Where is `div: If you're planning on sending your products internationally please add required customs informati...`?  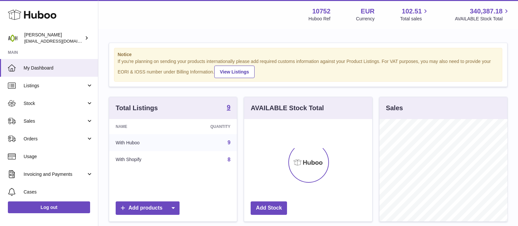 div: If you're planning on sending your products internationally please add required customs informati... is located at coordinates (308, 68).